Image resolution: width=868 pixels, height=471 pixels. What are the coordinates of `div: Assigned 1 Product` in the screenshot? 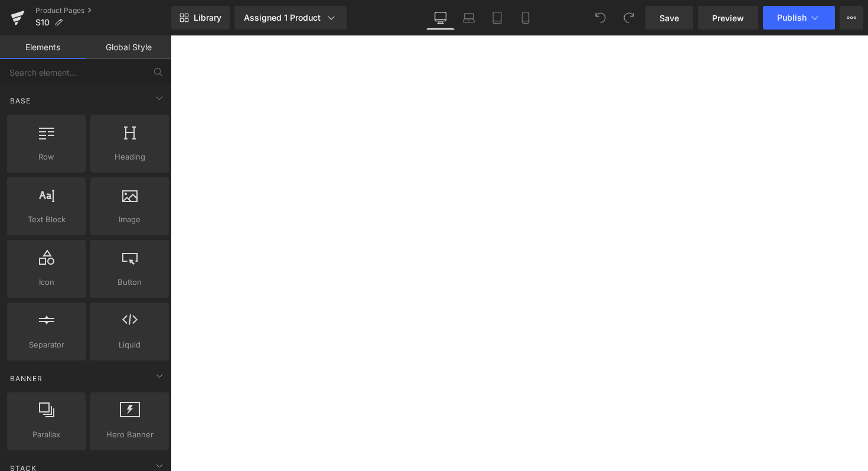 It's located at (290, 17).